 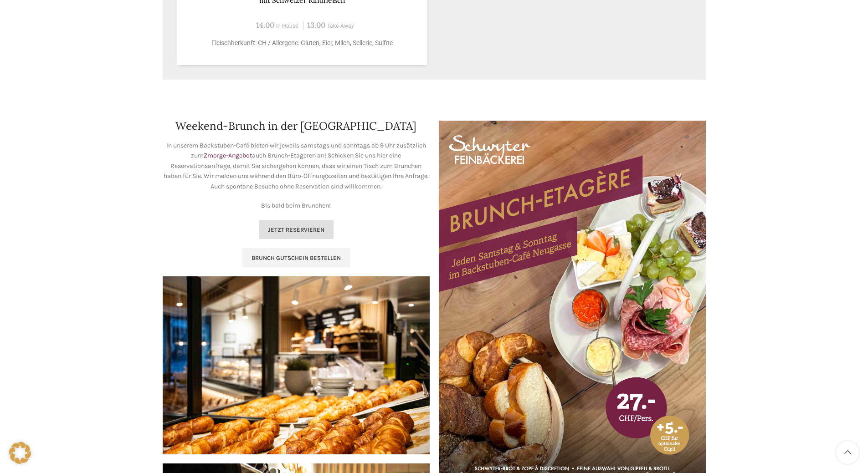 What do you see at coordinates (296, 230) in the screenshot?
I see `span: Jetzt reservieren` at bounding box center [296, 230].